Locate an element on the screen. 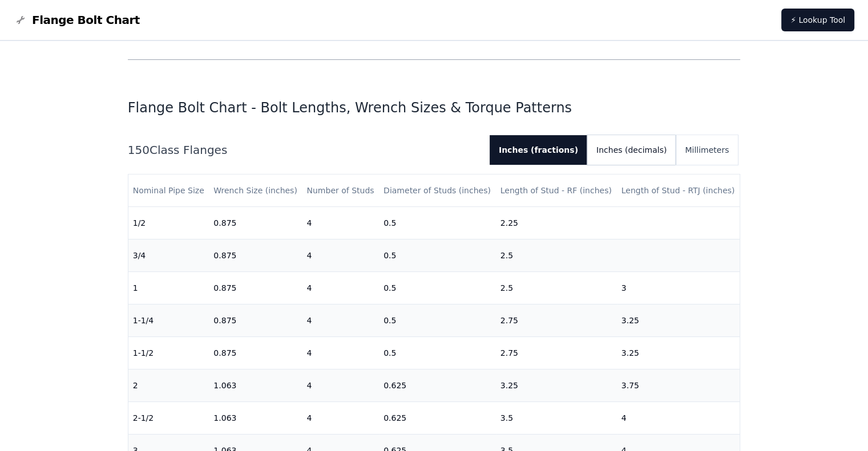  button: Inches (decimals) is located at coordinates (631, 150).